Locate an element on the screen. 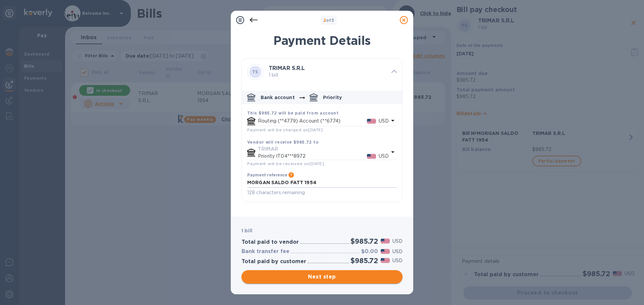 The image size is (644, 305). h3: Total paid to vendor is located at coordinates (270, 242).